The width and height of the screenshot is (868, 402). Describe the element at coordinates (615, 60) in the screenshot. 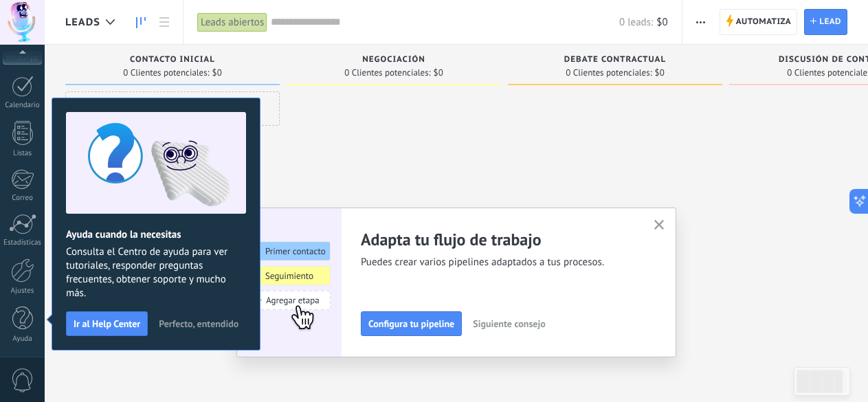

I see `div: Debate contractual` at that location.